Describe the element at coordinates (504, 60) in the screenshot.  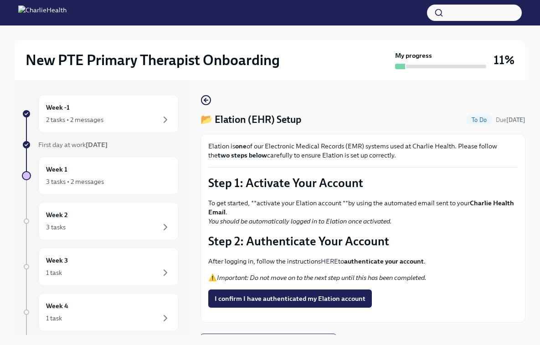
I see `h3: 11%` at that location.